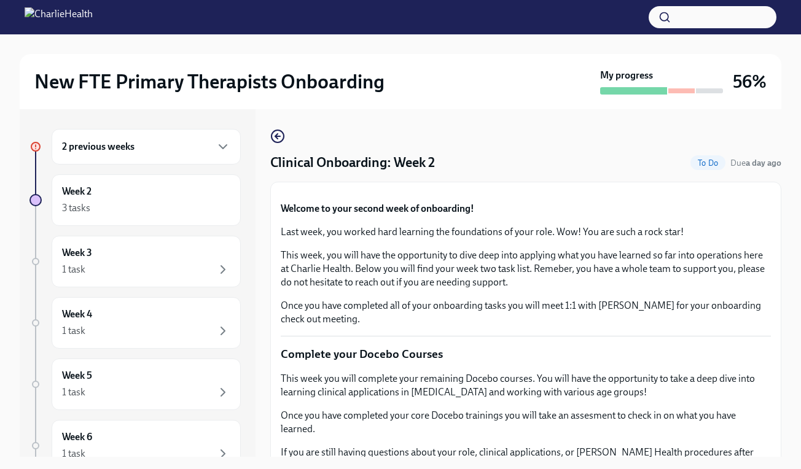 The width and height of the screenshot is (801, 469). Describe the element at coordinates (77, 376) in the screenshot. I see `h6: Week 5` at that location.